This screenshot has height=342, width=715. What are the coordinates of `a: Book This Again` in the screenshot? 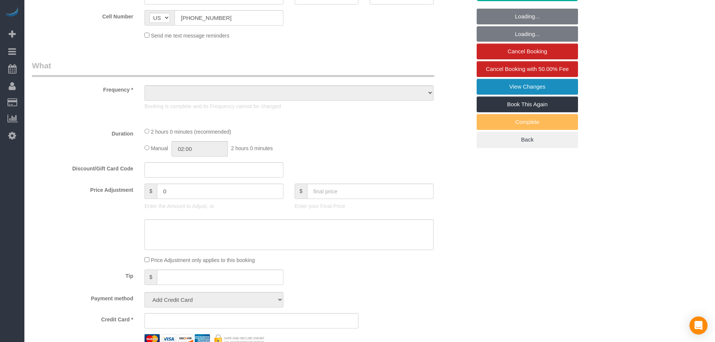 It's located at (527, 104).